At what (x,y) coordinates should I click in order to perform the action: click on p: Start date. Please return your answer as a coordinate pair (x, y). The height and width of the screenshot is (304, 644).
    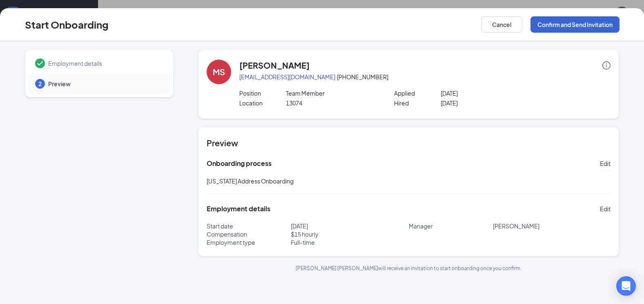
    Looking at the image, I should click on (249, 226).